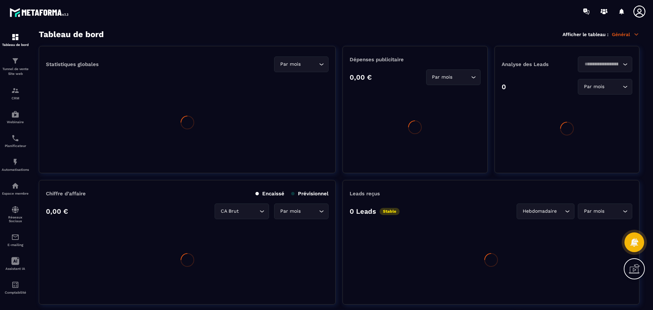 This screenshot has width=653, height=310. What do you see at coordinates (534, 64) in the screenshot?
I see `p: Analyse des Leads` at bounding box center [534, 64].